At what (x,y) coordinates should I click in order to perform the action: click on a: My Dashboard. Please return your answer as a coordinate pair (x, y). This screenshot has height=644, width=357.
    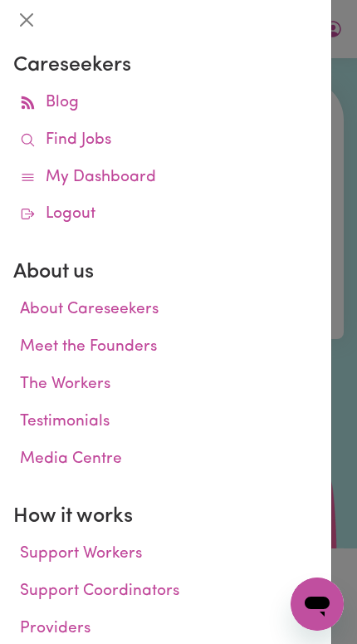
    Looking at the image, I should click on (165, 178).